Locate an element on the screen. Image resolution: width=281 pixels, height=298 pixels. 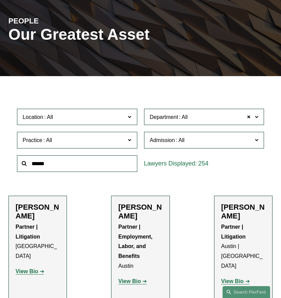
p: Austin is located at coordinates (140, 246).